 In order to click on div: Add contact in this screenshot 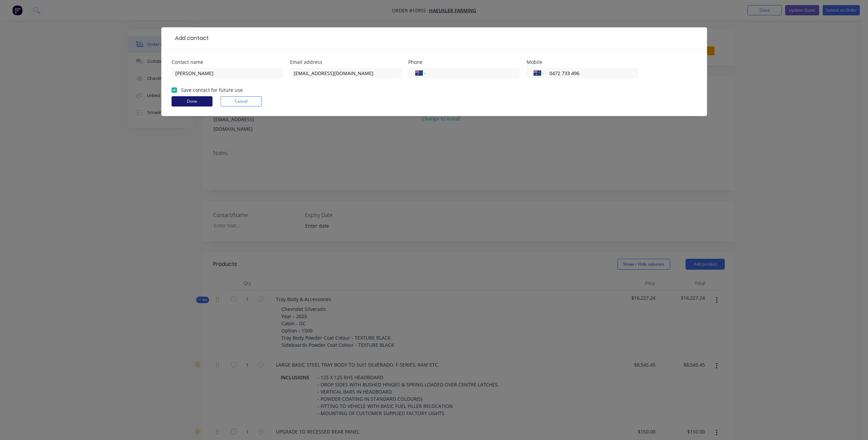, I will do `click(190, 39)`.